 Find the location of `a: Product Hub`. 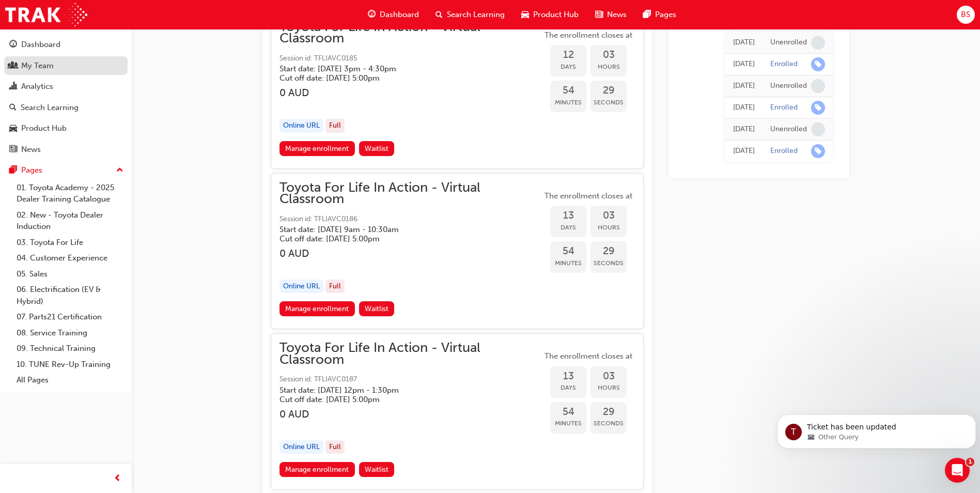

a: Product Hub is located at coordinates (66, 128).